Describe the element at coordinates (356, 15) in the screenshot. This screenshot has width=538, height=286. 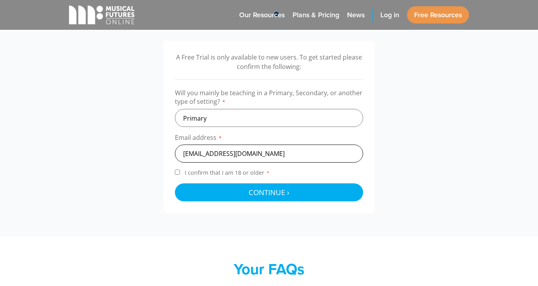
I see `span: News` at that location.